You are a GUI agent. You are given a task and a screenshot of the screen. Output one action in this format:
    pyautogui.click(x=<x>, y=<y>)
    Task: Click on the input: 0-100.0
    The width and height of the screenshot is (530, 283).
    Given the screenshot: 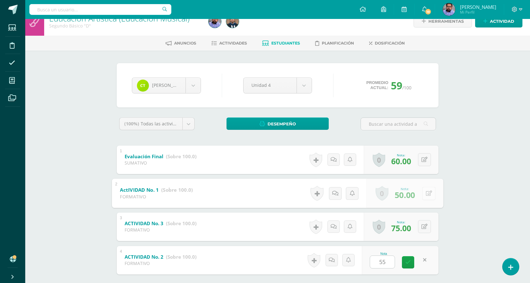 What is the action you would take?
    pyautogui.click(x=382, y=262)
    